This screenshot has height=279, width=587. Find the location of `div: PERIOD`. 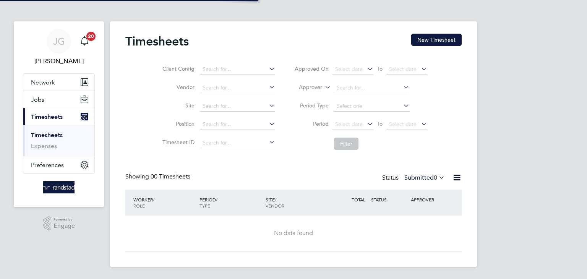

div: PERIOD is located at coordinates (230, 202).